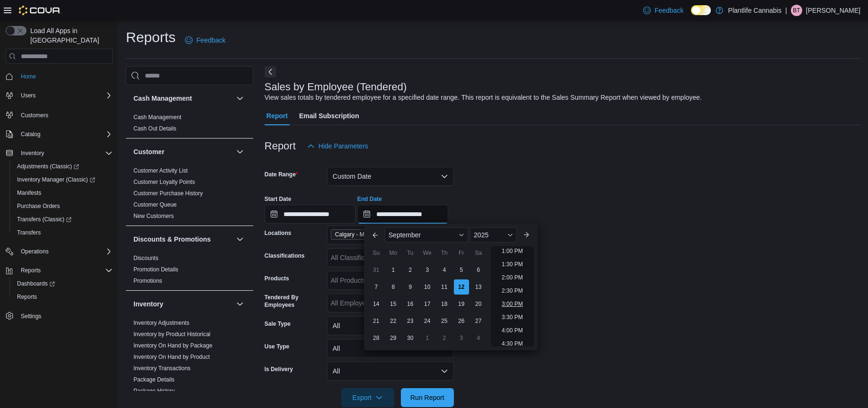 The width and height of the screenshot is (868, 408). Describe the element at coordinates (483, 97) in the screenshot. I see `div: View sales totals by tendered employee for a specified date range. This report is equivalent to t...` at that location.